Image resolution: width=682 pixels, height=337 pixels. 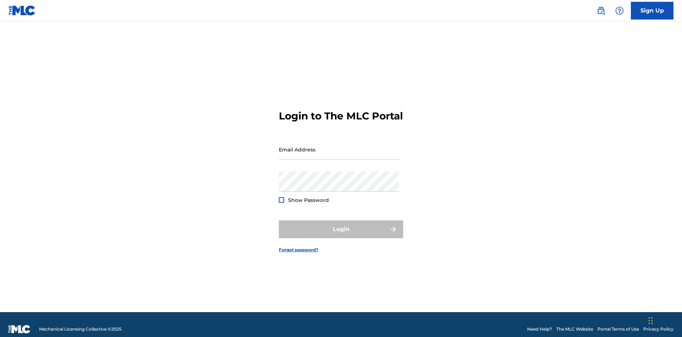 What do you see at coordinates (618, 329) in the screenshot?
I see `a: Portal Terms of Use` at bounding box center [618, 329].